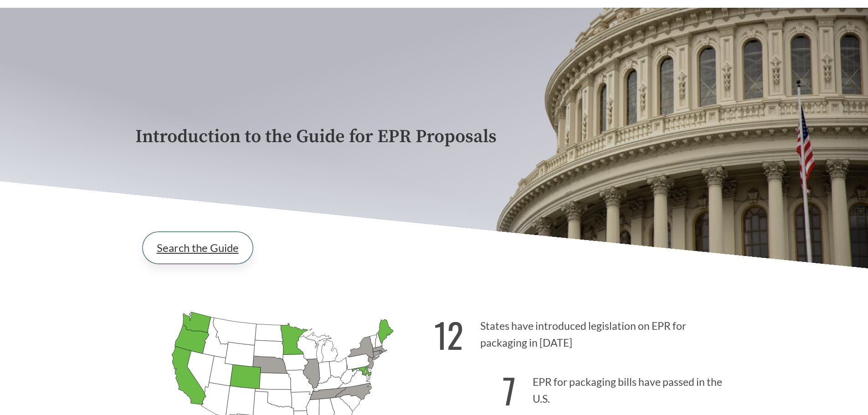 This screenshot has width=868, height=415. What do you see at coordinates (449, 334) in the screenshot?
I see `strong: 12` at bounding box center [449, 334].